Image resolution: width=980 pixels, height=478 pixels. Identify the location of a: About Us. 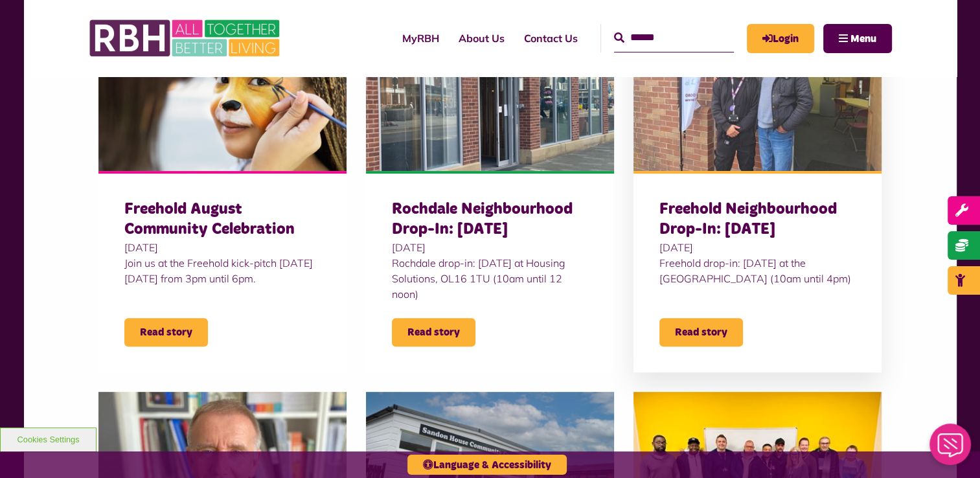
(481, 38).